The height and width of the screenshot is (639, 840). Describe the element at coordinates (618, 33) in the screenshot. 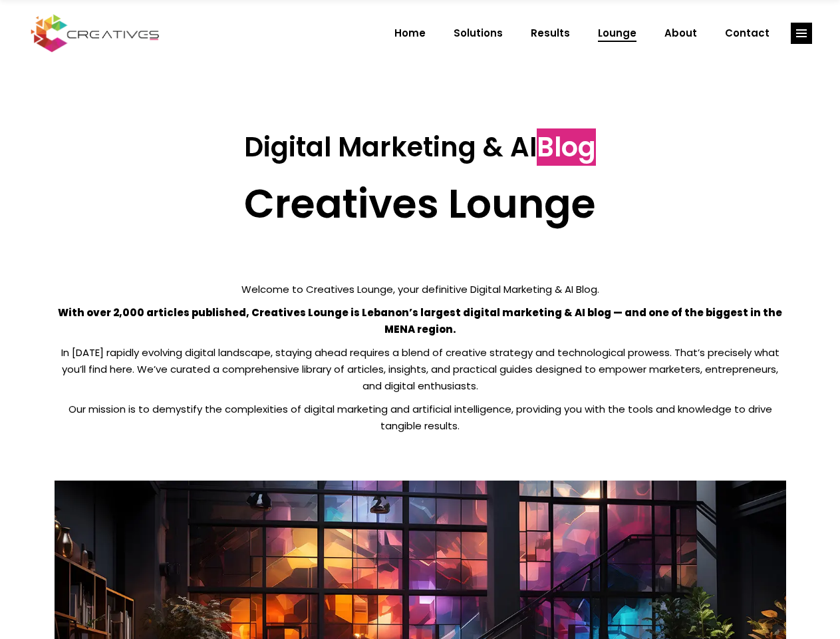

I see `a: Lounge` at that location.